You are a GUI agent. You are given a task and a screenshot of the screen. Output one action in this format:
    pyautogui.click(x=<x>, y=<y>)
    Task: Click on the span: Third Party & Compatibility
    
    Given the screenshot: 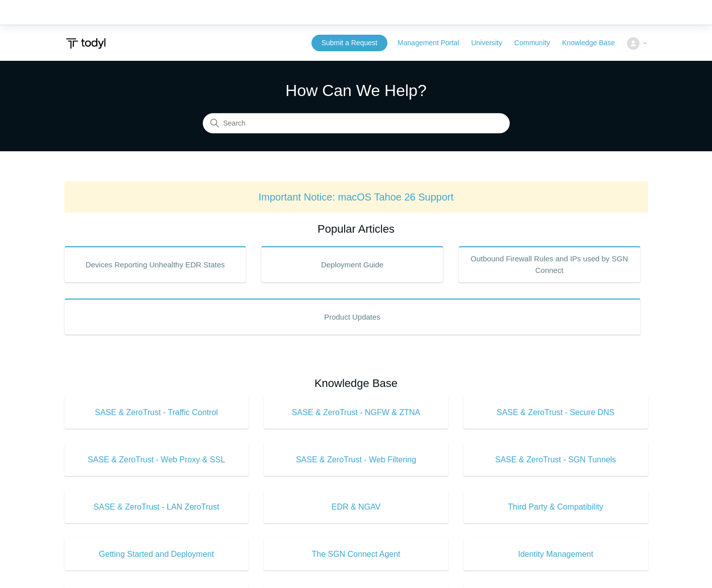 What is the action you would take?
    pyautogui.click(x=555, y=507)
    